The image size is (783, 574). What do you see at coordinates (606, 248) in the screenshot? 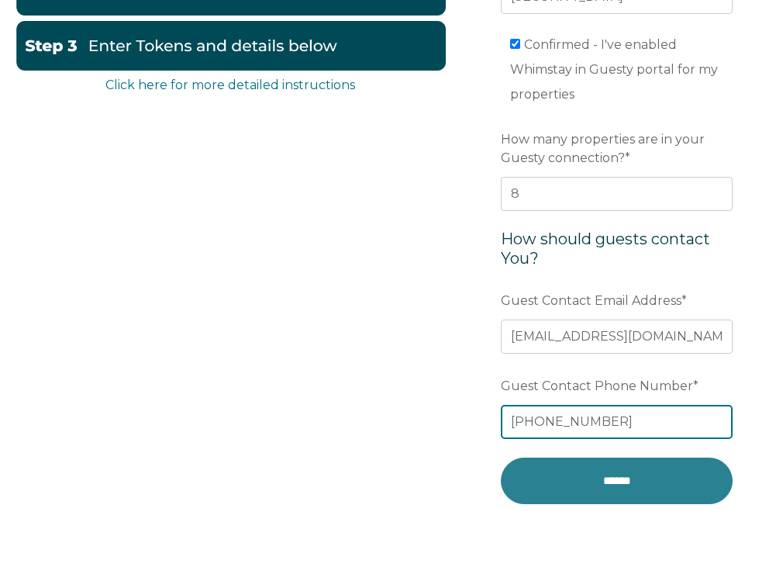
I see `span: How should guests contact You?` at bounding box center [606, 248].